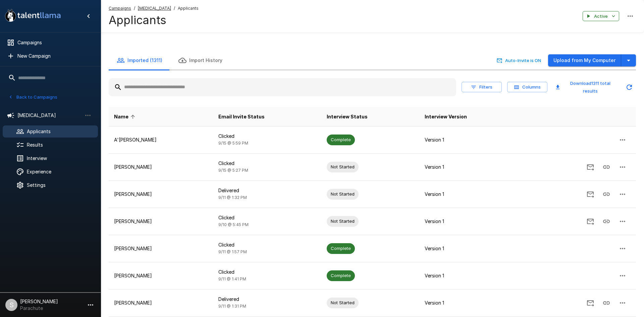 The width and height of the screenshot is (644, 317). I want to click on button: Active, so click(601, 16).